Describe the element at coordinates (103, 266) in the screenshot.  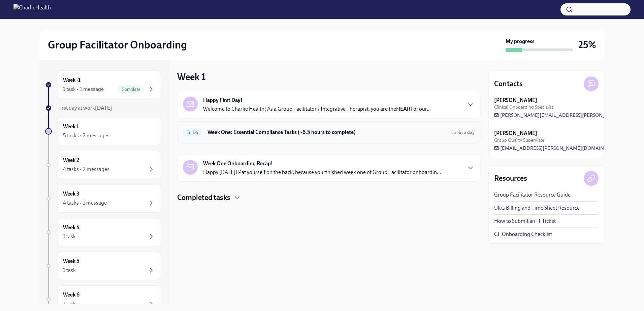
I see `a: Week 51 task` at that location.